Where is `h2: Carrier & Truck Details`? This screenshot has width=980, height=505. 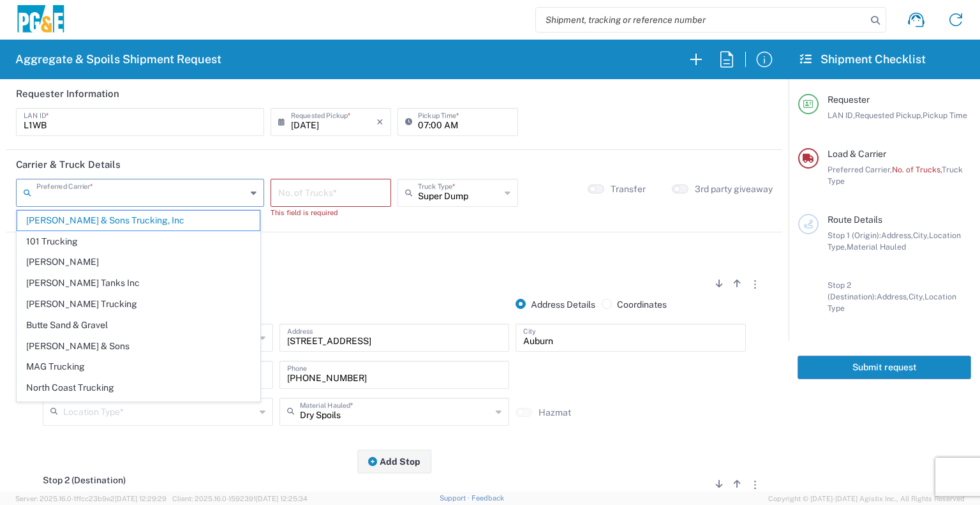 h2: Carrier & Truck Details is located at coordinates (68, 164).